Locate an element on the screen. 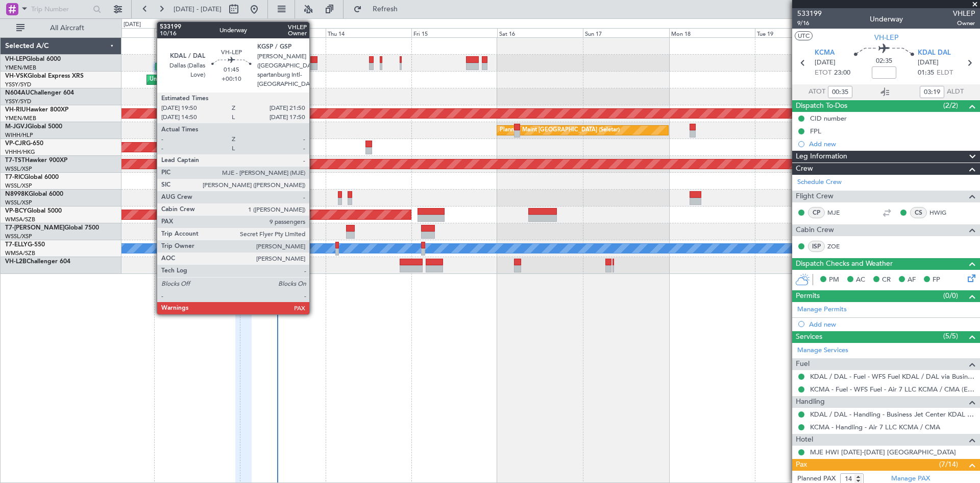  div: ISP is located at coordinates (817, 246).